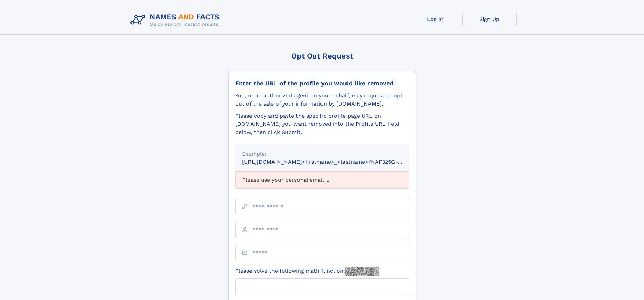 Image resolution: width=644 pixels, height=300 pixels. I want to click on img: Logo Names and Facts, so click(177, 20).